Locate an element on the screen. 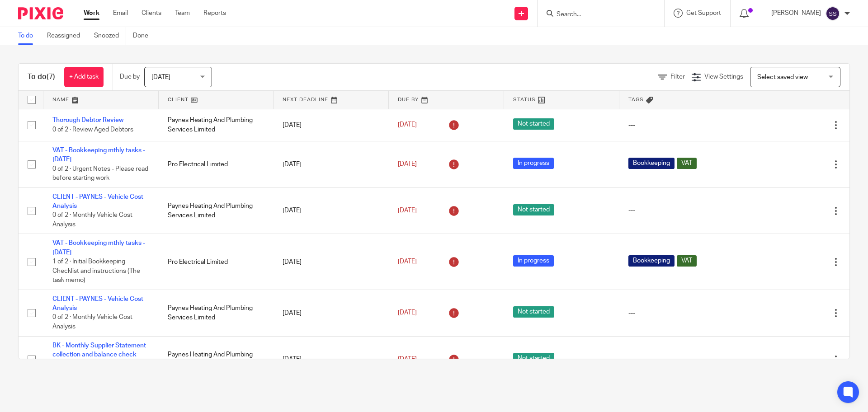 Image resolution: width=868 pixels, height=412 pixels. span: 0 of 2 · Review Aged Debtors is located at coordinates (93, 130).